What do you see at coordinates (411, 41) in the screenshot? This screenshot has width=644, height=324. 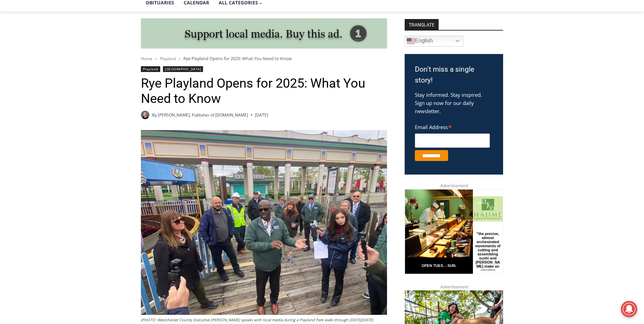 I see `img: en` at bounding box center [411, 41].